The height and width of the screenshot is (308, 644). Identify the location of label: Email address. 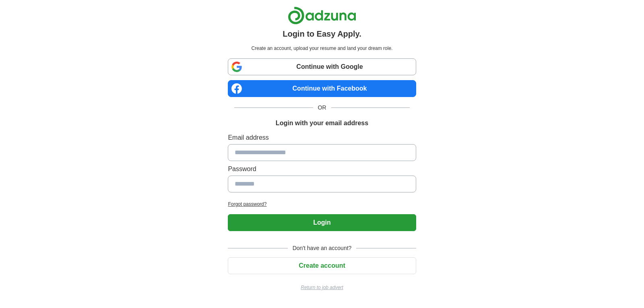
(321, 138).